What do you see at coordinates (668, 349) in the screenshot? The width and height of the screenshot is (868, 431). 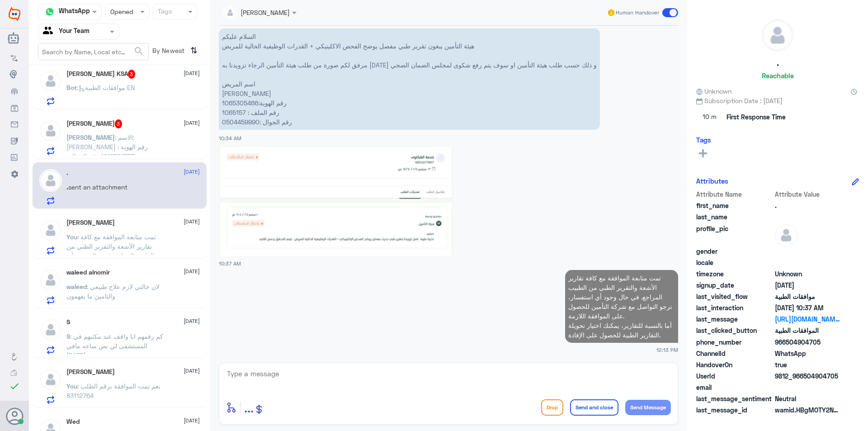 I see `span: 12:13 PM` at bounding box center [668, 349].